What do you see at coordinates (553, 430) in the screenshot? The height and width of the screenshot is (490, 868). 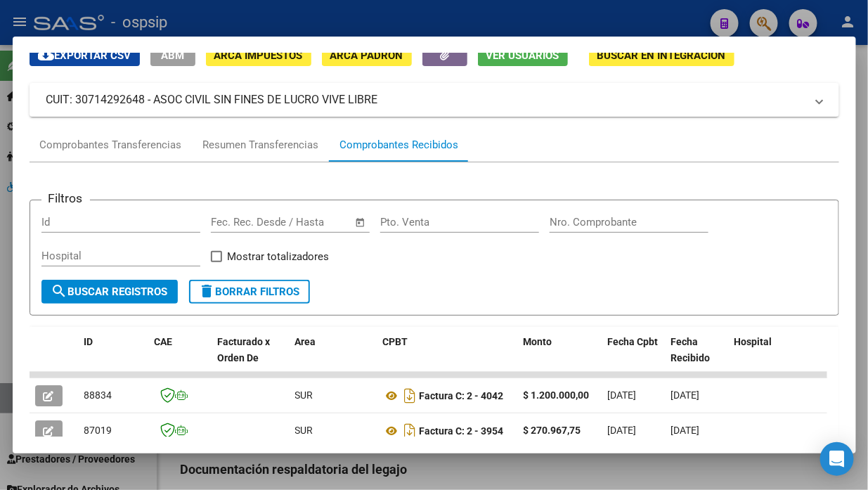 I see `strong: $ 270.967,75` at bounding box center [553, 430].